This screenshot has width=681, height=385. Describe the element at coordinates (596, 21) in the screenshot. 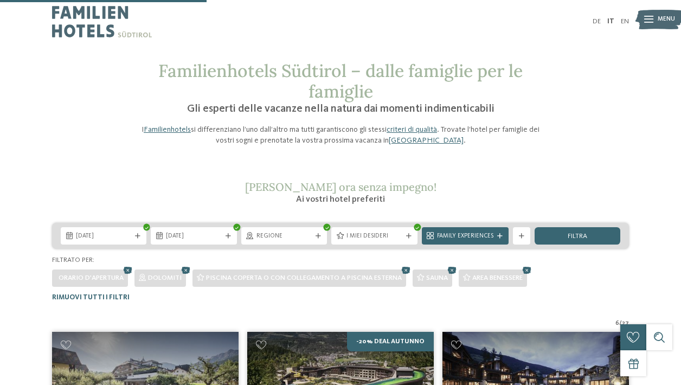

I see `a: DE` at that location.